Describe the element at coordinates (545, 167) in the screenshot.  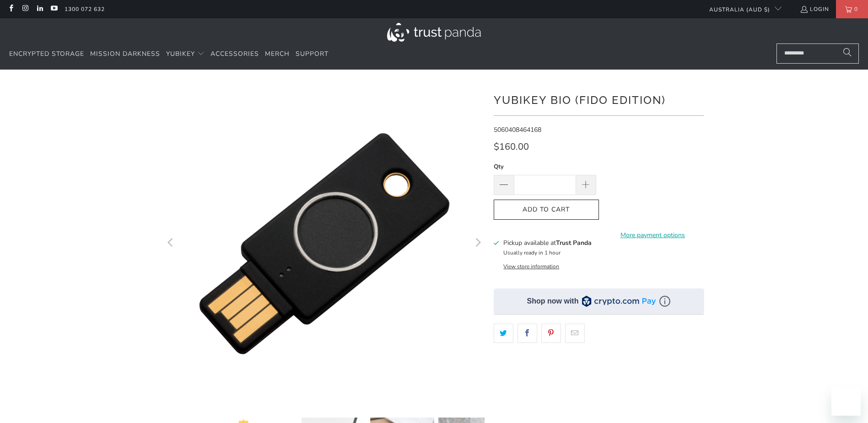
I see `label: Qty` at that location.